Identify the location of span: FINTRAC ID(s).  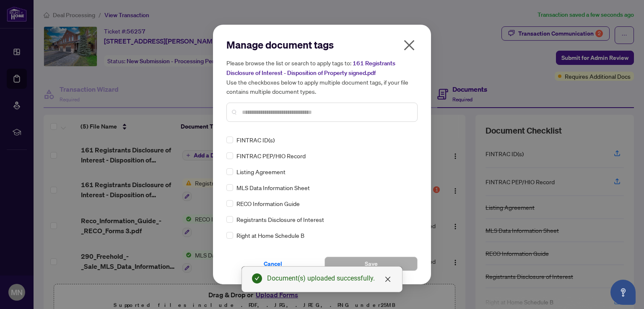
(255, 140).